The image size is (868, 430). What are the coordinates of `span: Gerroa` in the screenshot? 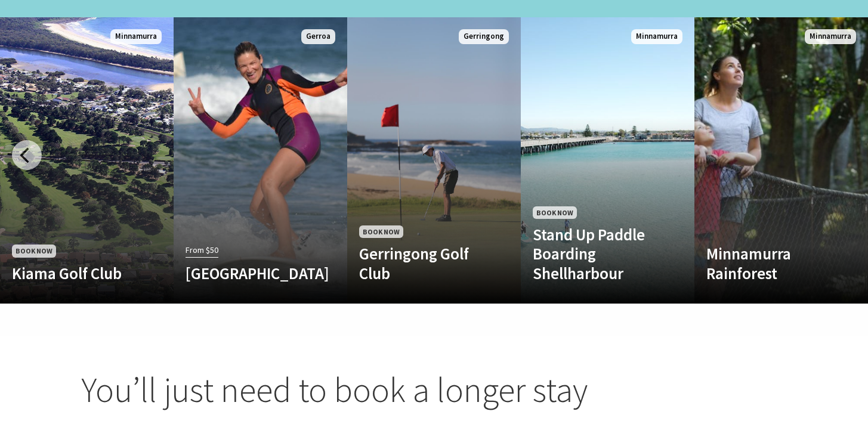 It's located at (318, 36).